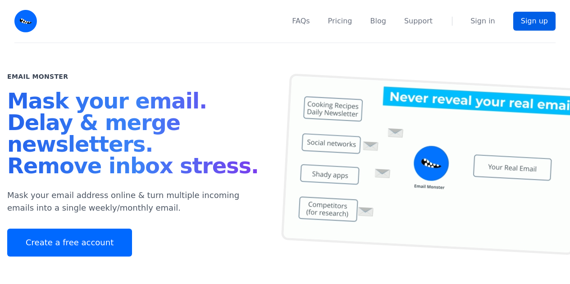 This screenshot has height=284, width=570. What do you see at coordinates (26, 21) in the screenshot?
I see `img: Email Monster` at bounding box center [26, 21].